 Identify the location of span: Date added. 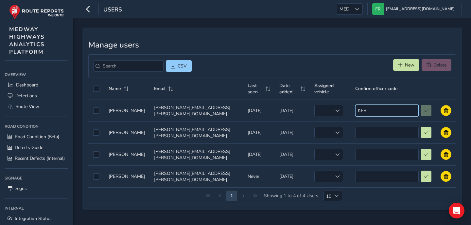
(289, 89).